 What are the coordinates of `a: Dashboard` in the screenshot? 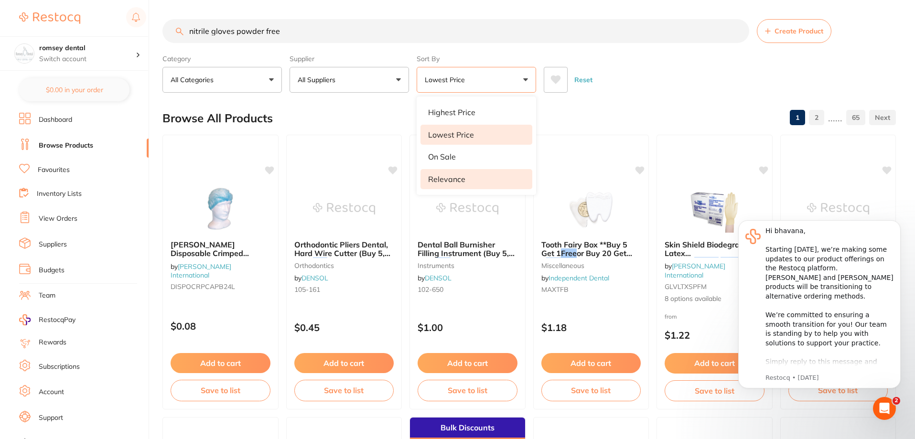 It's located at (55, 120).